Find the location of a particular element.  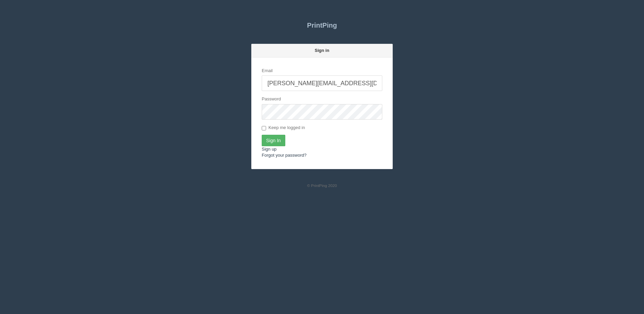

input: Keep me logged in is located at coordinates (264, 128).